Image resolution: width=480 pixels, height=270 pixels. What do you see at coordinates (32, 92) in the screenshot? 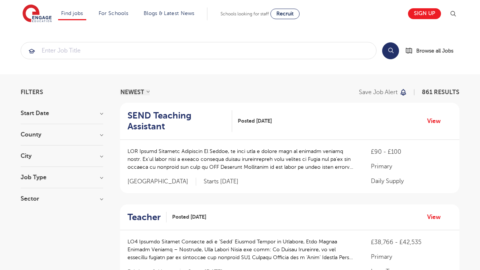
I see `span: Filters` at bounding box center [32, 92].